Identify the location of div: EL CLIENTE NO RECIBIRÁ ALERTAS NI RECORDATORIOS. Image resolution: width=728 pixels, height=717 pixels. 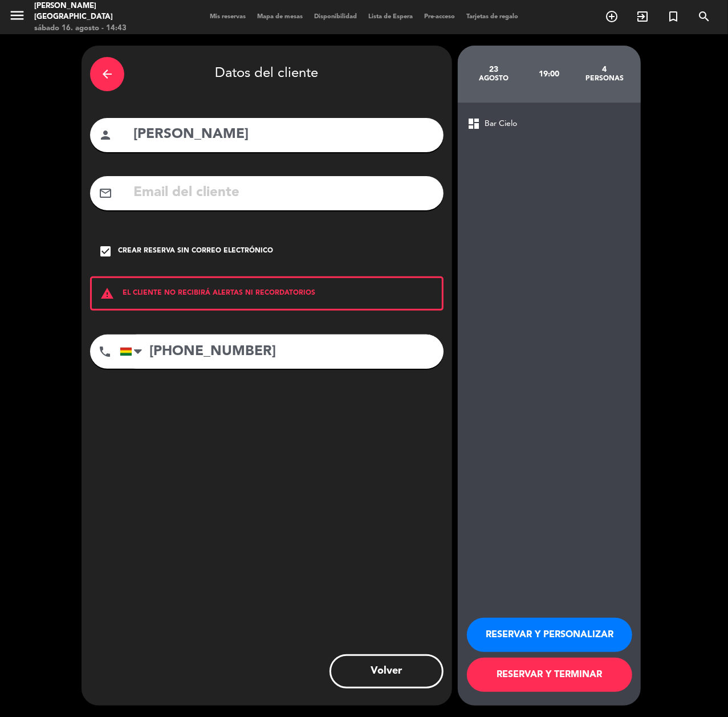
(267, 293).